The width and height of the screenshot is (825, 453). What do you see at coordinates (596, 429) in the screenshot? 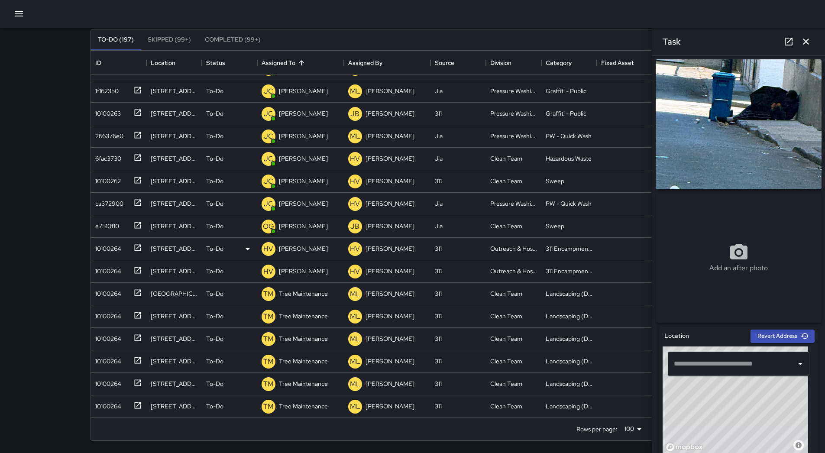
I see `p: Rows per page:` at bounding box center [596, 429].